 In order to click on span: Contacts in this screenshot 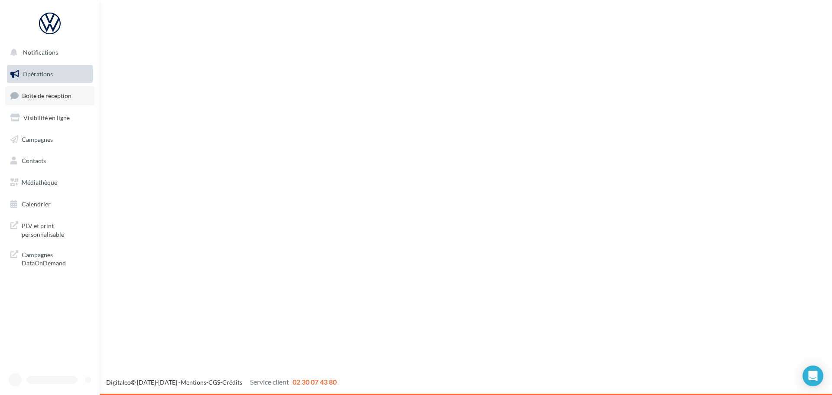, I will do `click(34, 160)`.